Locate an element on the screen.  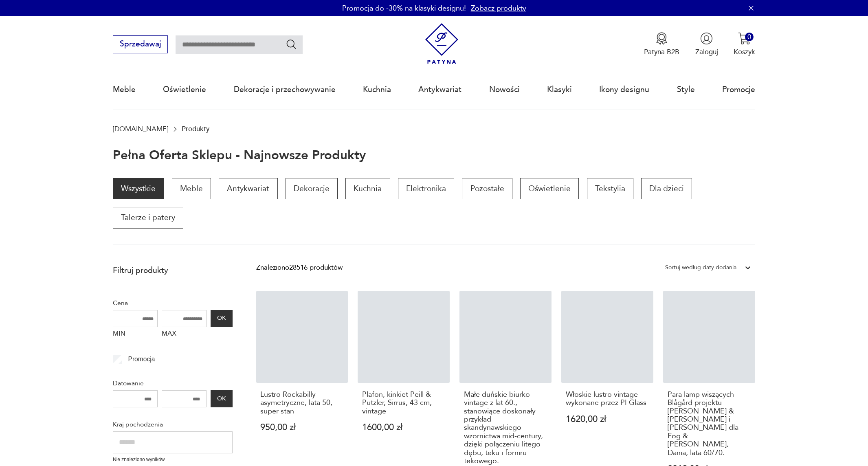
p: 950,00 zł is located at coordinates (302, 427).